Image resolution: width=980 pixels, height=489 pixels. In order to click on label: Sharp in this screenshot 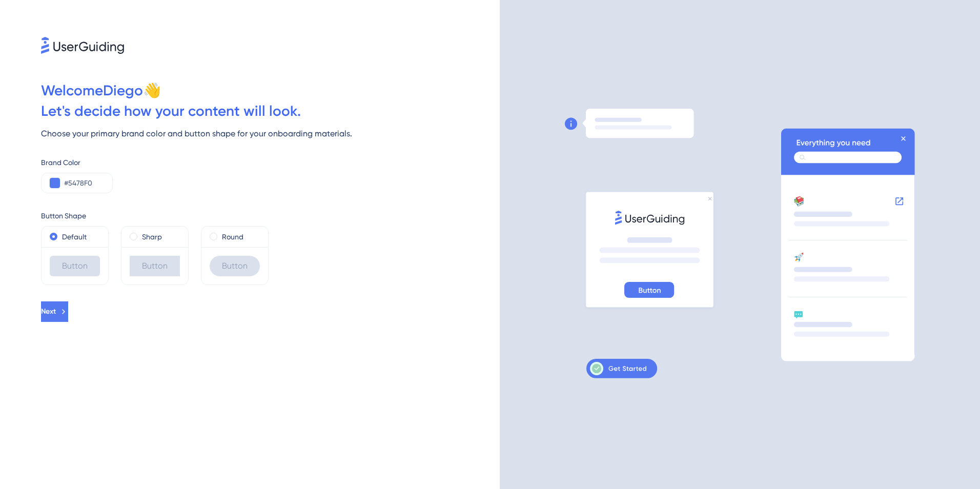, I will do `click(151, 237)`.